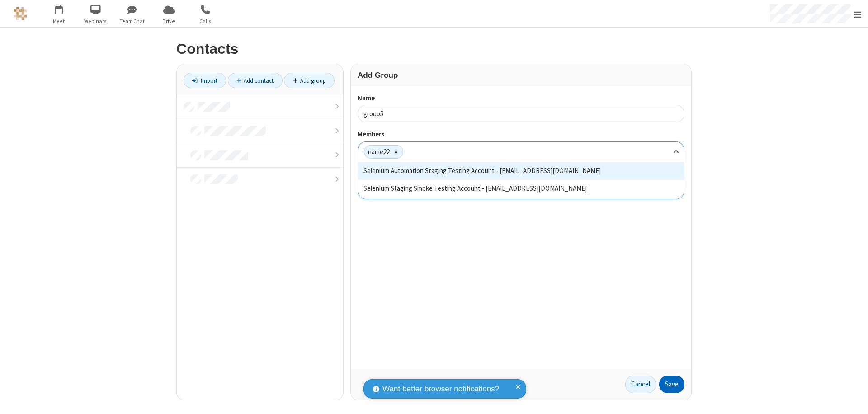 This screenshot has width=868, height=414. I want to click on span: Want better browser notifications?, so click(440, 389).